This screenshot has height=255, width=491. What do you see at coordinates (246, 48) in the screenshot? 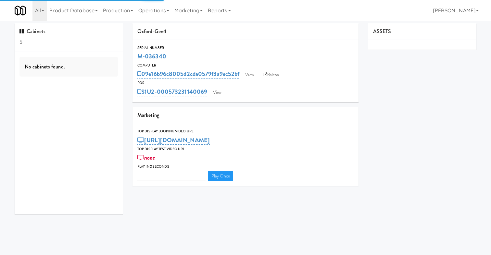
I see `div: Serial Number` at bounding box center [246, 48].